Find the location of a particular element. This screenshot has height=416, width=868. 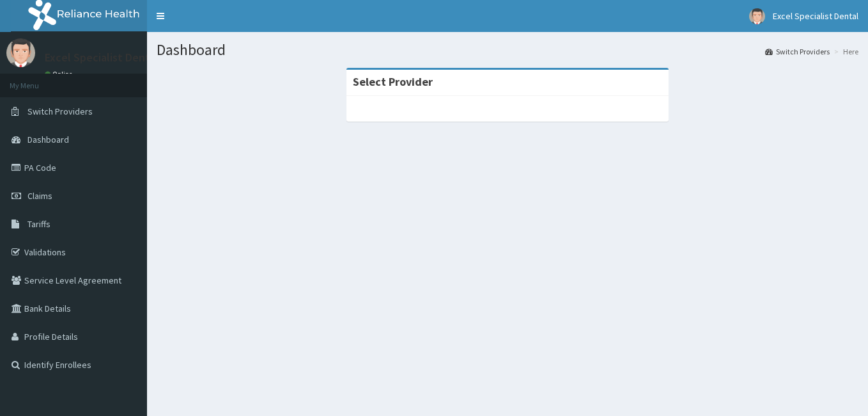

span: Claims is located at coordinates (39, 196).